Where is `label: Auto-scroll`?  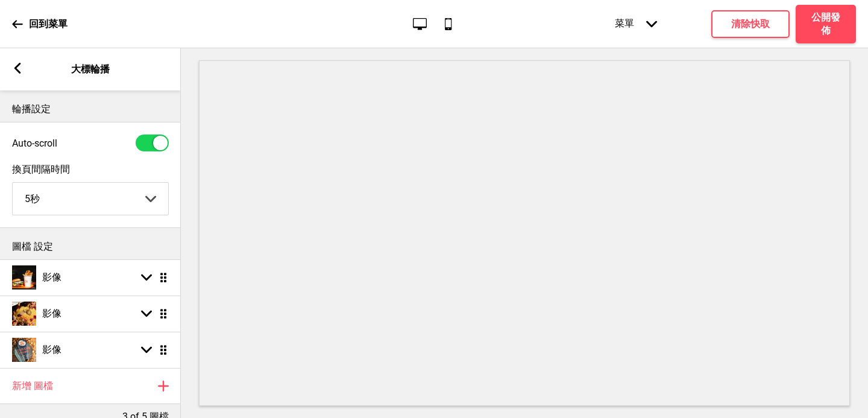 label: Auto-scroll is located at coordinates (35, 143).